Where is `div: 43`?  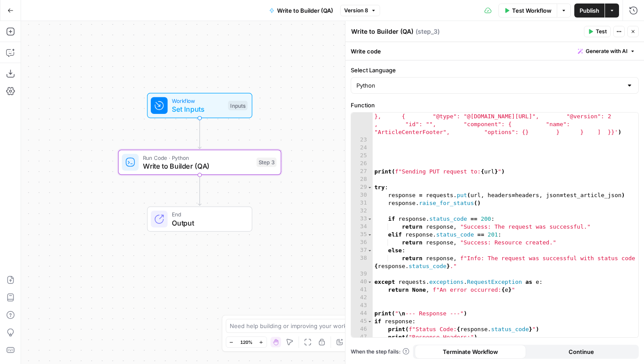 div: 43 is located at coordinates (362, 306).